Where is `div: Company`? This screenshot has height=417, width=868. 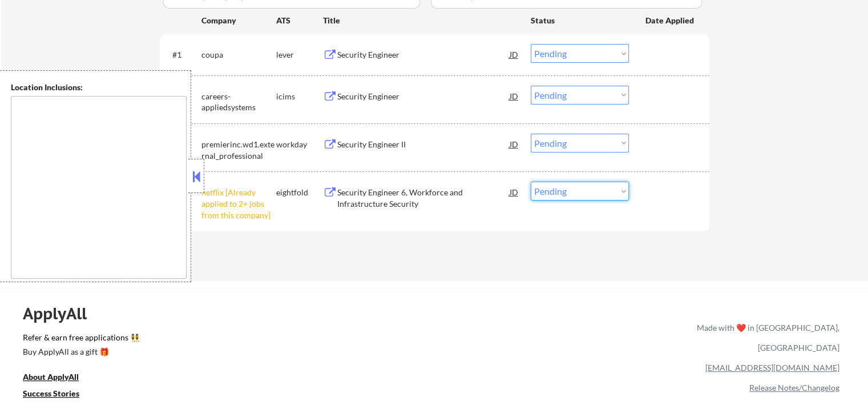 div: Company is located at coordinates (238, 21).